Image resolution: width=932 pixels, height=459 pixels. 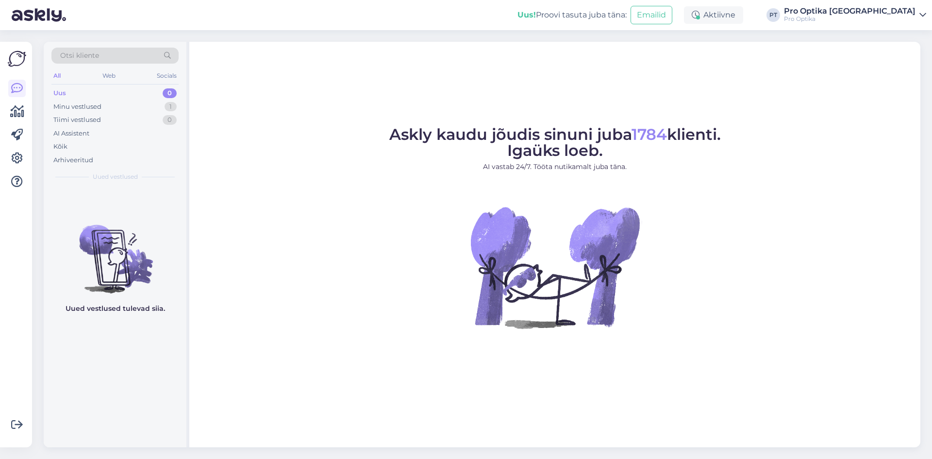 What do you see at coordinates (652, 15) in the screenshot?
I see `button: Emailid` at bounding box center [652, 15].